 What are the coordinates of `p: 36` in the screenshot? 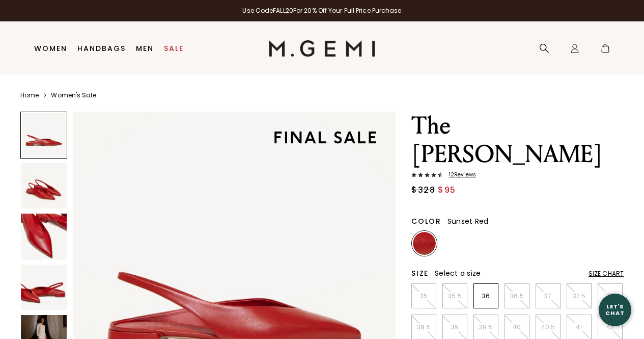 It's located at (485, 296).